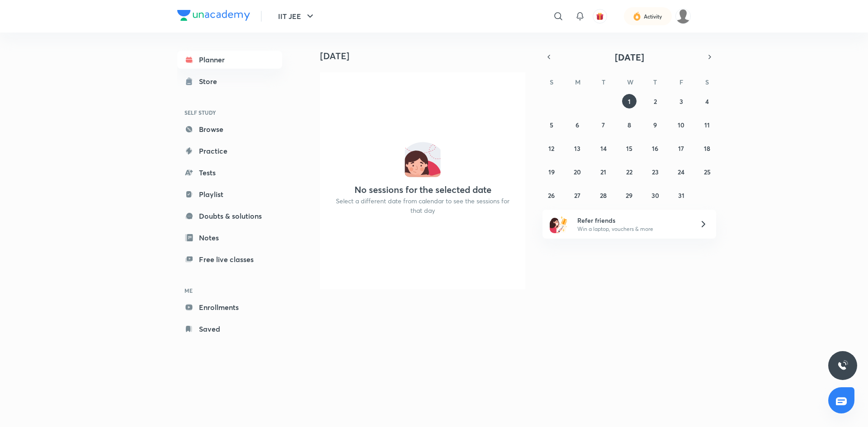  I want to click on abbr: October 6, 2025, so click(577, 125).